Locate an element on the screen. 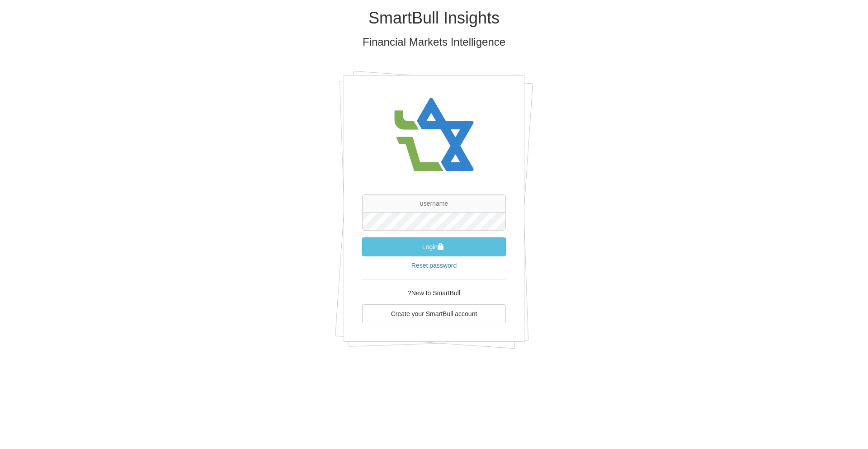 Image resolution: width=868 pixels, height=449 pixels. button: Login is located at coordinates (434, 247).